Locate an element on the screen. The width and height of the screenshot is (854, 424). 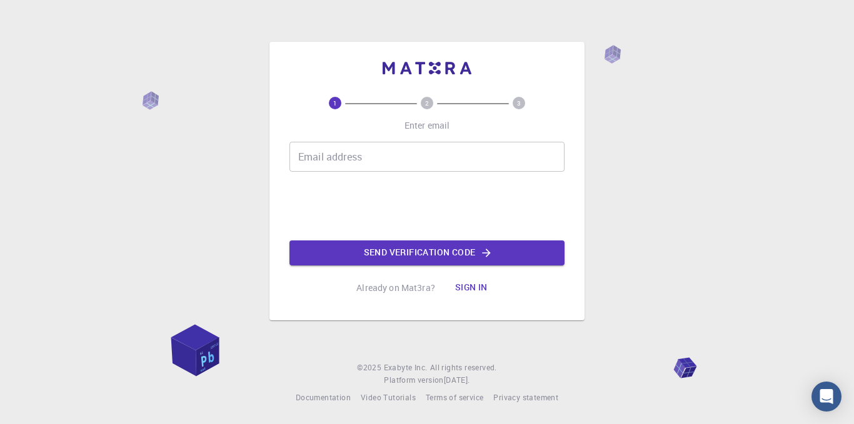
a: Documentation is located at coordinates (323, 398).